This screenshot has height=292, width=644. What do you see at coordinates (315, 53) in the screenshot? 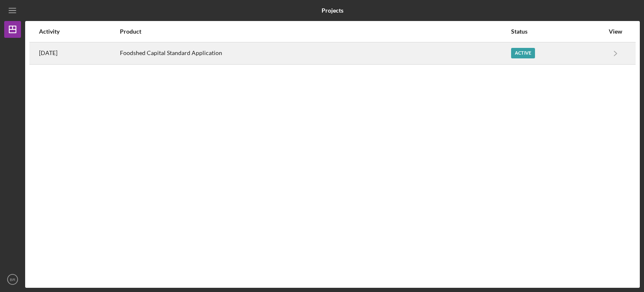
I see `div: Foodshed Capital Standard Application` at bounding box center [315, 53].